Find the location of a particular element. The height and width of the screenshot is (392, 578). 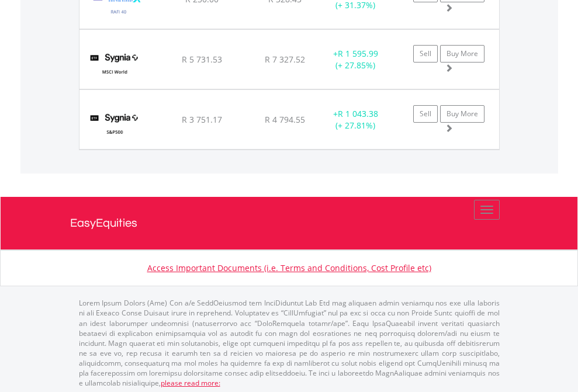

span: R 4 794.55 is located at coordinates (285, 119).